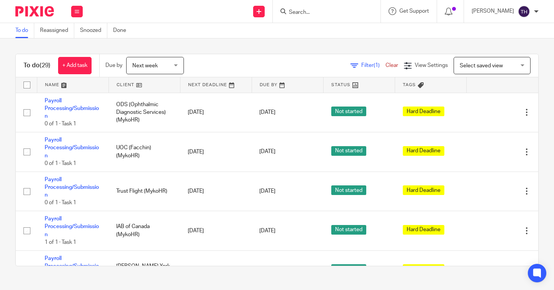 The width and height of the screenshot is (554, 290). Describe the element at coordinates (323, 13) in the screenshot. I see `input: Search` at that location.